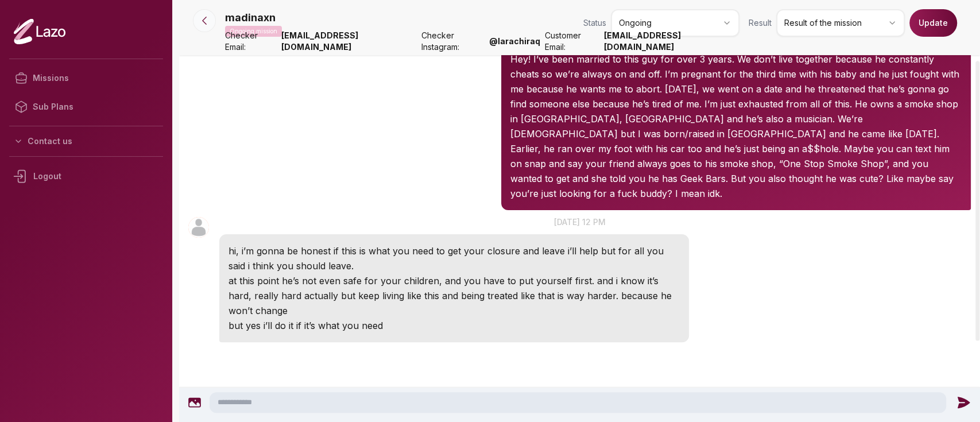  I want to click on button: Contact us, so click(86, 141).